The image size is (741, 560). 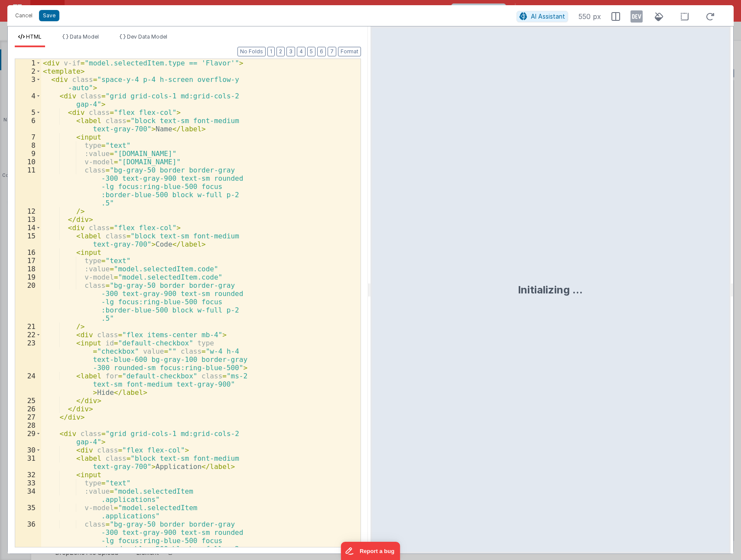 What do you see at coordinates (28, 401) in the screenshot?
I see `div: 25` at bounding box center [28, 401].